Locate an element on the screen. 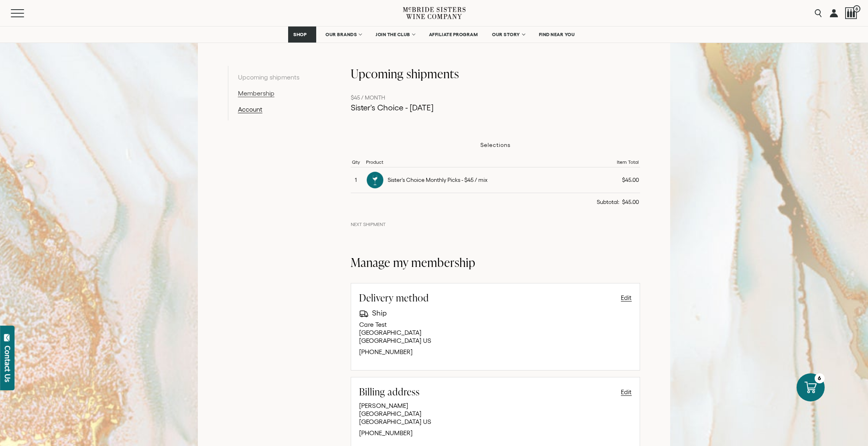 This screenshot has width=868, height=446. a: JOIN THE CLUB is located at coordinates (395, 34).